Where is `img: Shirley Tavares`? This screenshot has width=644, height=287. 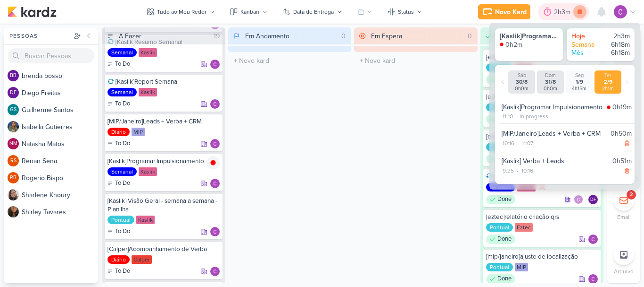 img: Shirley Tavares is located at coordinates (13, 212).